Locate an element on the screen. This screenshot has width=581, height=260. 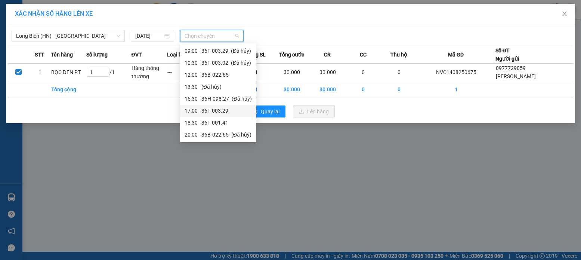
strong: CÔNG TY TNHH VĨNH QUANG is located at coordinates (102, 10).